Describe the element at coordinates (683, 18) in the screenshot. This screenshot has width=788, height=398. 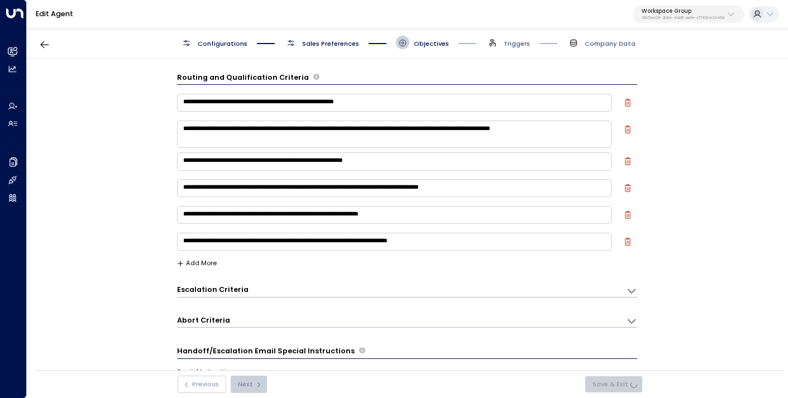
I see `p: 36c5ec06-2b8e-4dd6-aa1e-c77490e3446d` at that location.